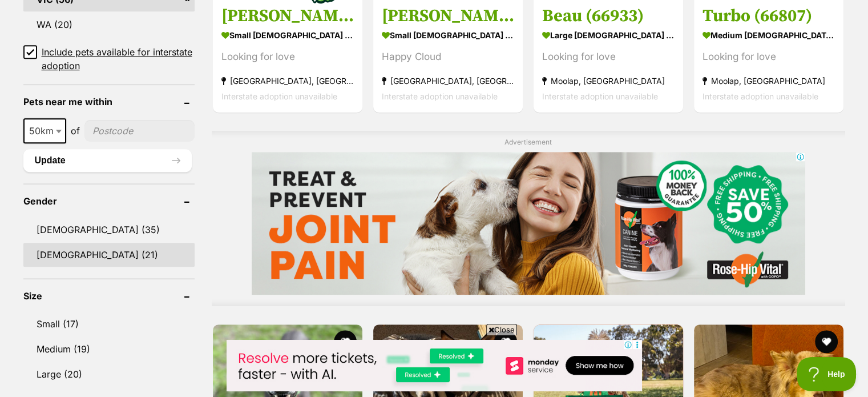 This screenshot has height=397, width=868. What do you see at coordinates (769, 16) in the screenshot?
I see `h3: Turbo (66807)` at bounding box center [769, 16].